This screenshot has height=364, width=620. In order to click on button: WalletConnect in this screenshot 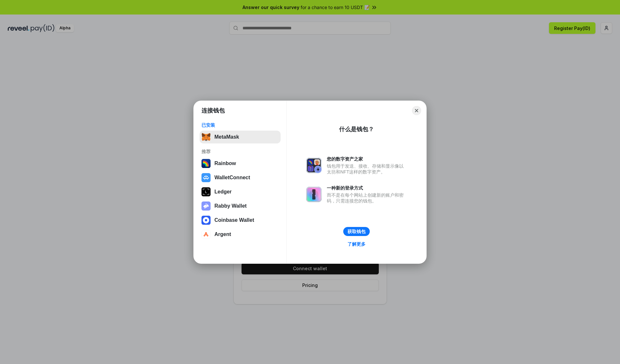, I will do `click(240, 178)`.